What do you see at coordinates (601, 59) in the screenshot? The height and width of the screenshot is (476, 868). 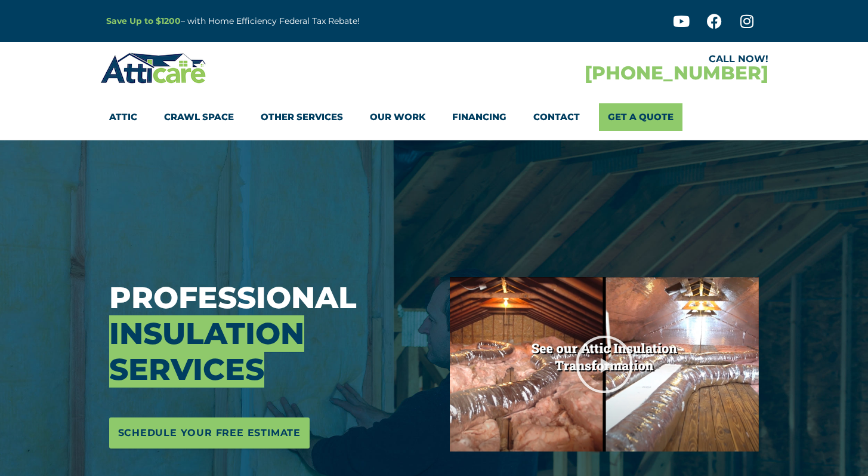 I see `div: CALL NOW!` at bounding box center [601, 59].